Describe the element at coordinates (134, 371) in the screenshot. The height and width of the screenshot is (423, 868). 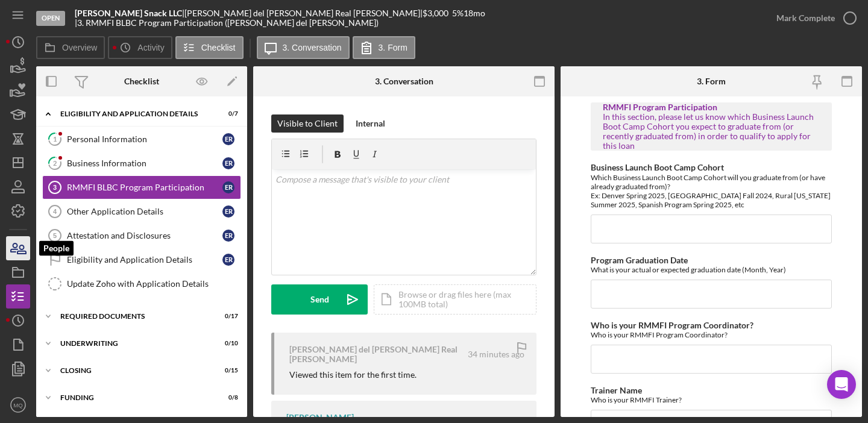
I see `div: Closing` at that location.